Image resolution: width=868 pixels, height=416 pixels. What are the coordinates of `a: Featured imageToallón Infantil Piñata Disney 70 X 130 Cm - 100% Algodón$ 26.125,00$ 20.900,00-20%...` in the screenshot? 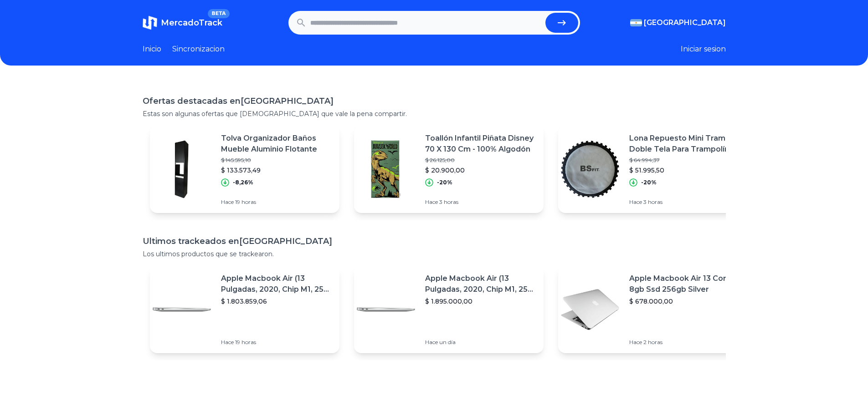 It's located at (449, 169).